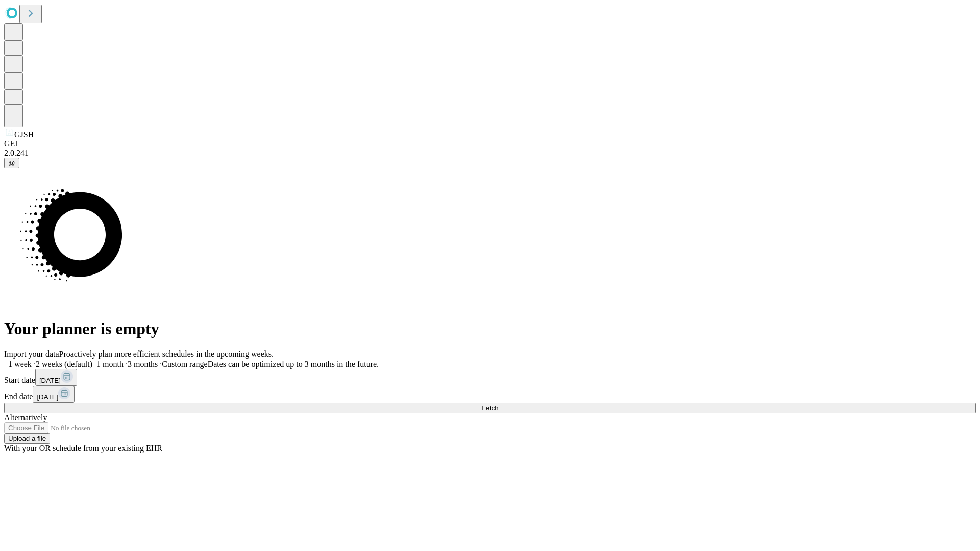 The height and width of the screenshot is (551, 980). I want to click on span: Import your data, so click(32, 354).